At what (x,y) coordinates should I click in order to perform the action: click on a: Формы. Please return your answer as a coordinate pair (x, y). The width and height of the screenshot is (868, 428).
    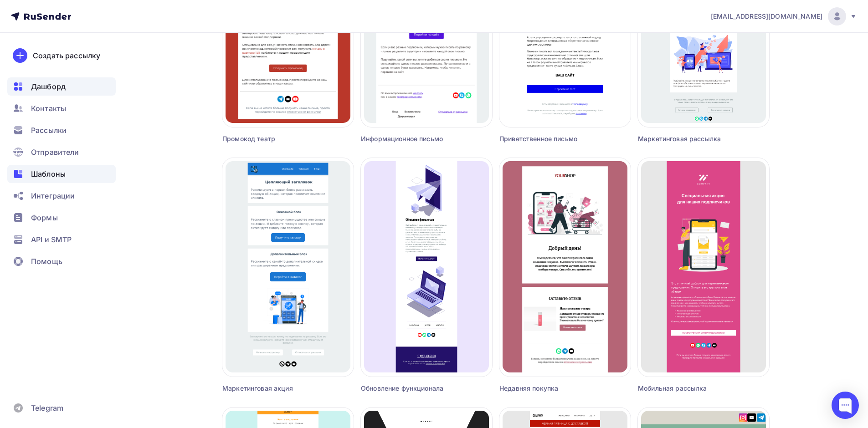
    Looking at the image, I should click on (61, 218).